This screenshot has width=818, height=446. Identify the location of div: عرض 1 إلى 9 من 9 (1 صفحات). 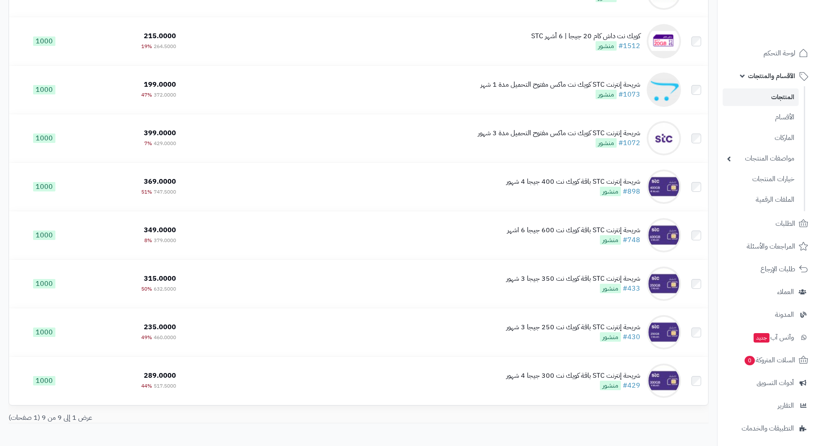
(180, 418).